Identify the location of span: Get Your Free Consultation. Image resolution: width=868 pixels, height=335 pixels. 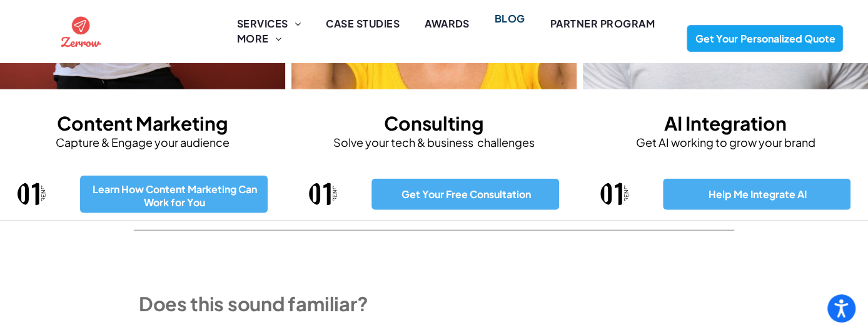
(466, 194).